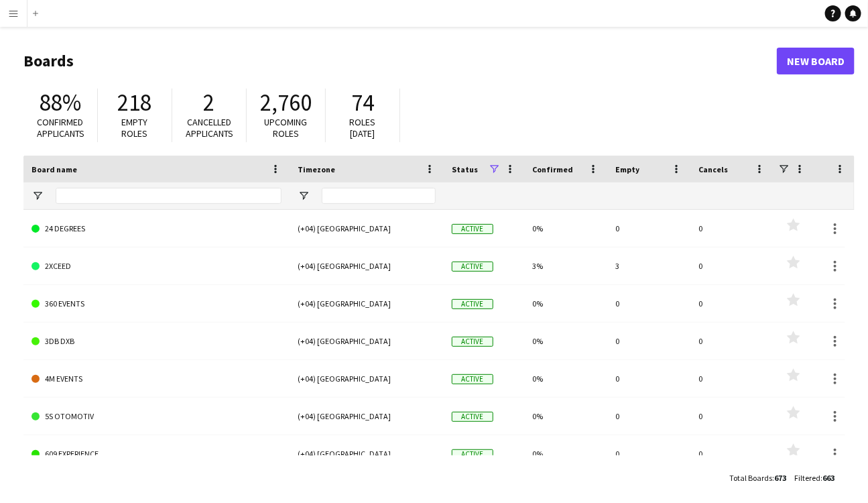 Image resolution: width=868 pixels, height=503 pixels. Describe the element at coordinates (552, 169) in the screenshot. I see `span: Confirmed` at that location.